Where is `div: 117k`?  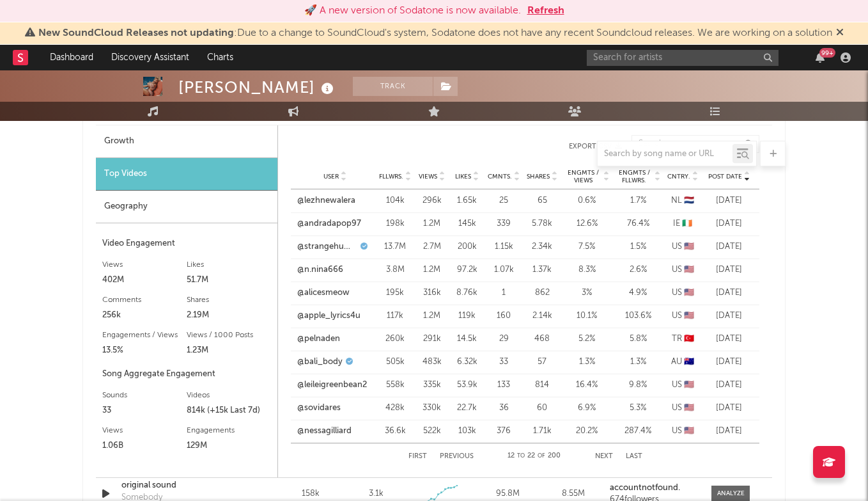 div: 117k is located at coordinates (395, 316).